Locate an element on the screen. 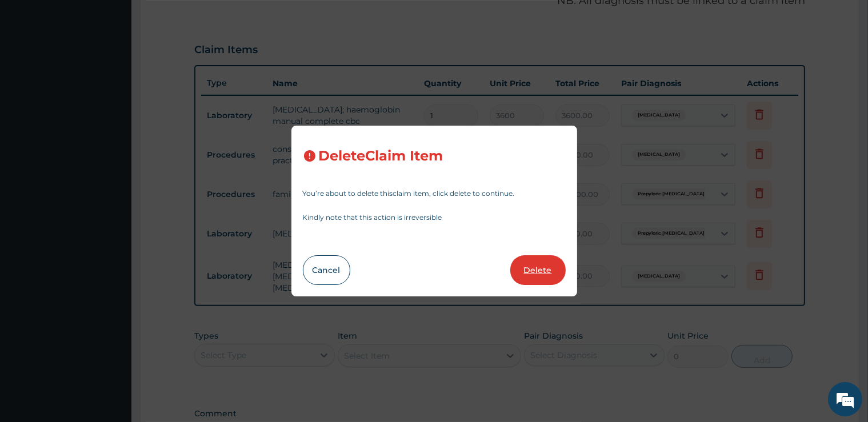  p: You’re about to delete this claim item , click delete to continue. is located at coordinates (434, 194).